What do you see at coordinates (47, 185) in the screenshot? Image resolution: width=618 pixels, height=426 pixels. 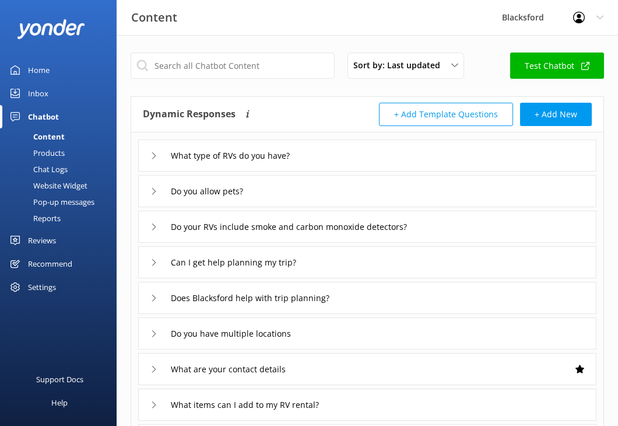 I see `div: Website Widget` at bounding box center [47, 185].